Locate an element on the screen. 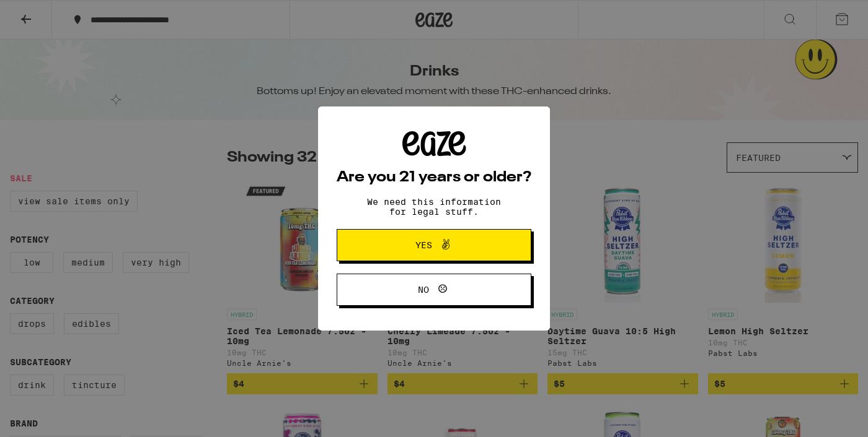 This screenshot has height=437, width=868. button: Yes is located at coordinates (434, 245).